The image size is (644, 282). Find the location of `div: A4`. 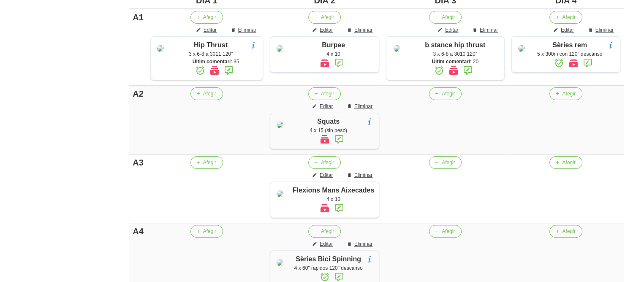

div: A4 is located at coordinates (138, 231).